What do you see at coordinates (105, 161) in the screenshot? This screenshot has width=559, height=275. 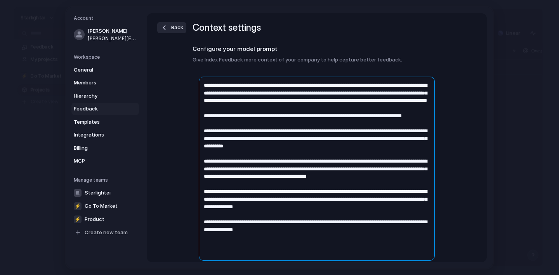 I see `a: MCP` at bounding box center [105, 161].